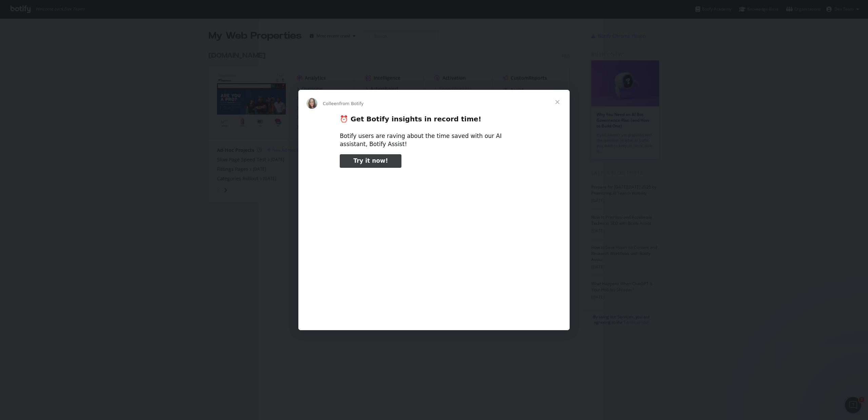 The width and height of the screenshot is (868, 420). What do you see at coordinates (370, 161) in the screenshot?
I see `span: Try it now!` at bounding box center [370, 161].